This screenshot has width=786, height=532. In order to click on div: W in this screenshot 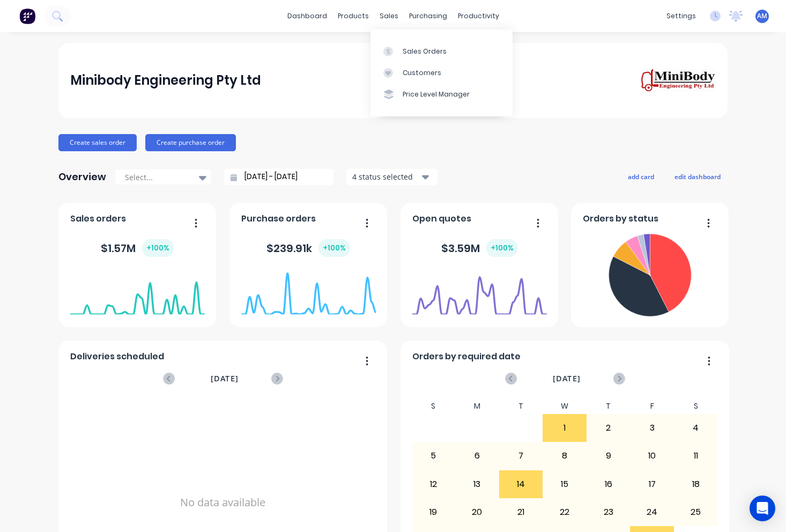, I will do `click(565, 406)`.